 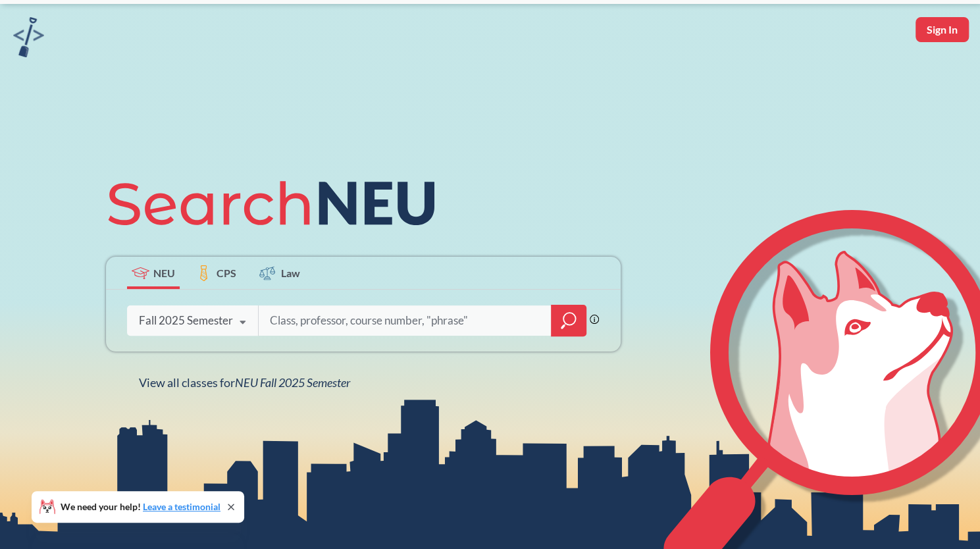 What do you see at coordinates (140, 507) in the screenshot?
I see `span: We need your help!` at bounding box center [140, 507].